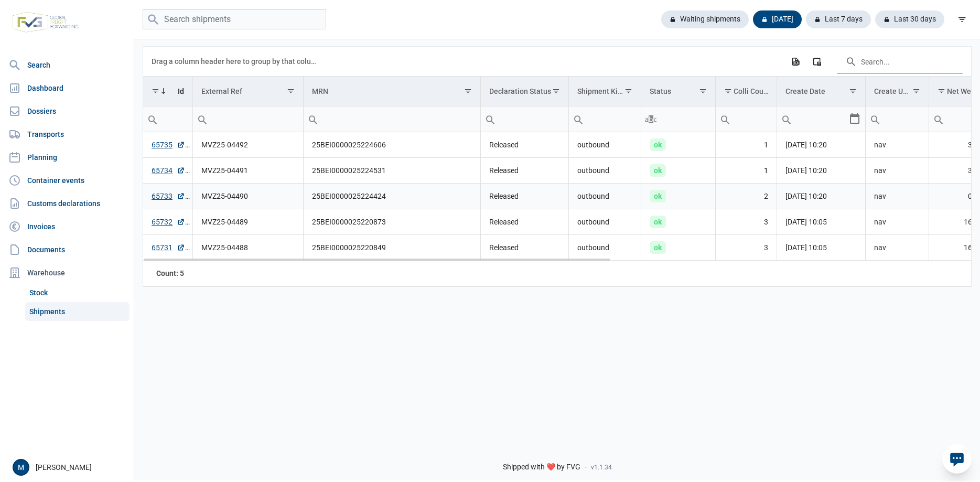  Describe the element at coordinates (628, 91) in the screenshot. I see `span: Show filter options for column 'Shipment Kind'` at that location.